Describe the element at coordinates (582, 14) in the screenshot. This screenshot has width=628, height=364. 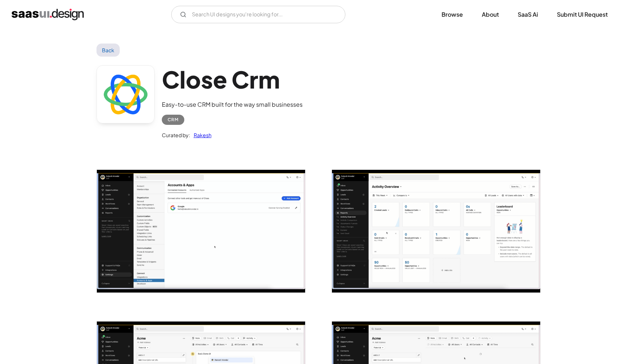
I see `a: Submit UI Request` at that location.